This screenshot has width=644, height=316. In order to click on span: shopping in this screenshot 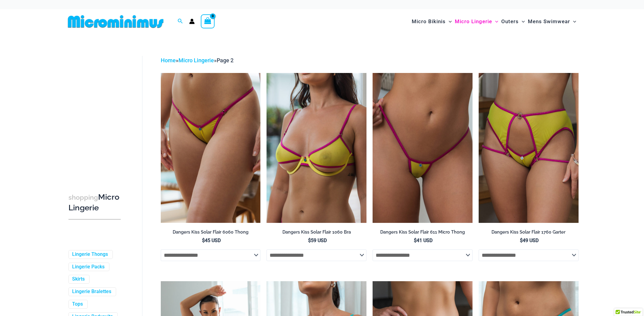, I will do `click(83, 197)`.